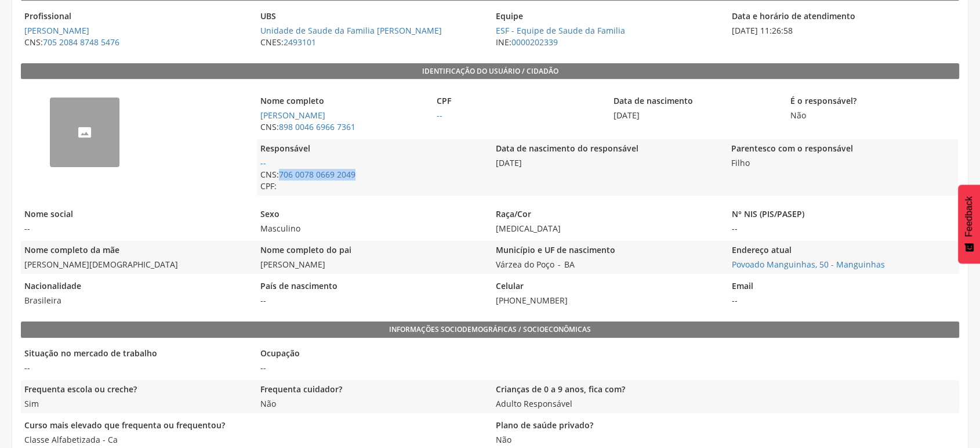 Image resolution: width=980 pixels, height=448 pixels. What do you see at coordinates (136, 215) in the screenshot?
I see `legend: Nome social` at bounding box center [136, 215].